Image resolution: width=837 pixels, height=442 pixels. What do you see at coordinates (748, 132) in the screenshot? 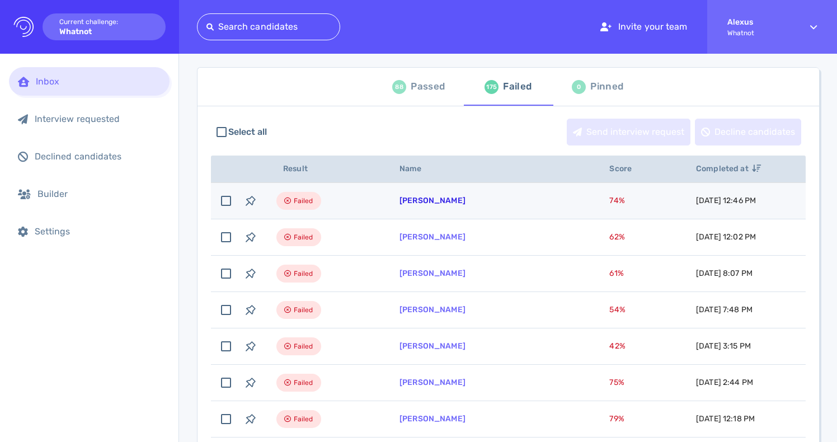
I see `div: Decline candidates` at bounding box center [748, 132].